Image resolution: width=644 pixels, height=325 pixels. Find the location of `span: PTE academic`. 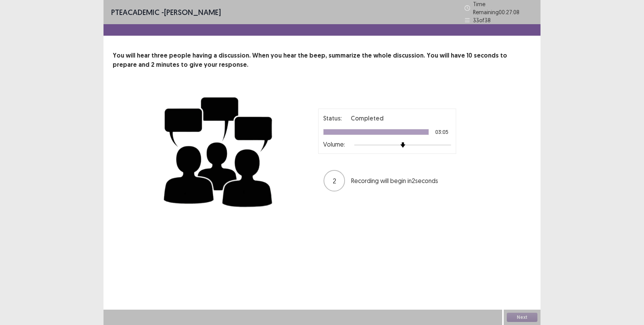

span: PTE academic is located at coordinates (135, 12).